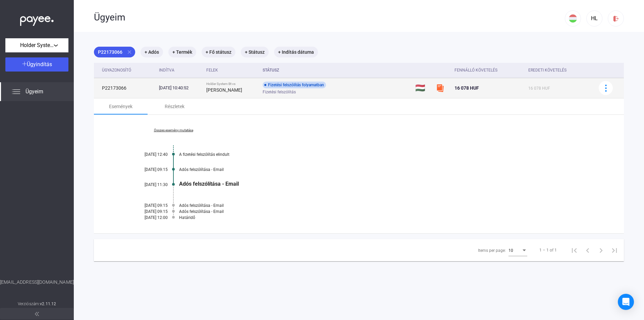 The height and width of the screenshot is (320, 644). I want to click on button: Last page, so click(614, 250).